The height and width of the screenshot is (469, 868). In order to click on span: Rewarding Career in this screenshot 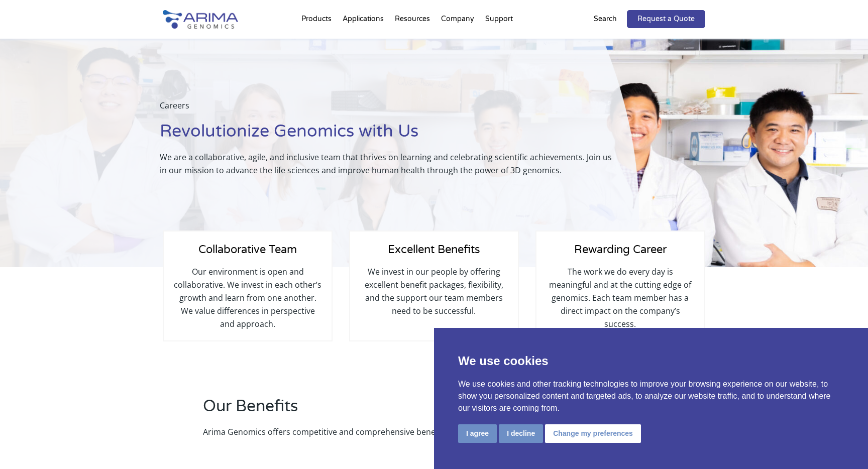, I will do `click(620, 249)`.